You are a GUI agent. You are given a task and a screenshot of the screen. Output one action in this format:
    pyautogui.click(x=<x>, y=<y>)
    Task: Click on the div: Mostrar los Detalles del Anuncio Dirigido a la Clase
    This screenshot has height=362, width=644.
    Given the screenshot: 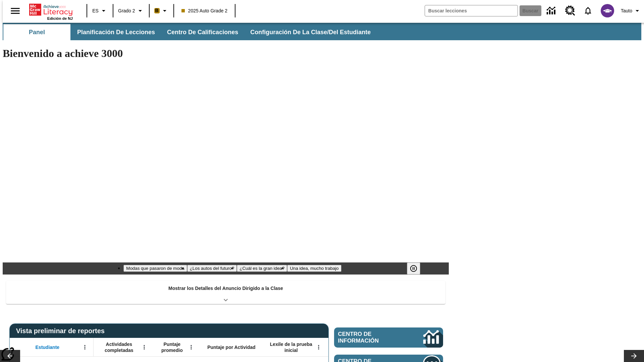 What is the action you would take?
    pyautogui.click(x=226, y=292)
    